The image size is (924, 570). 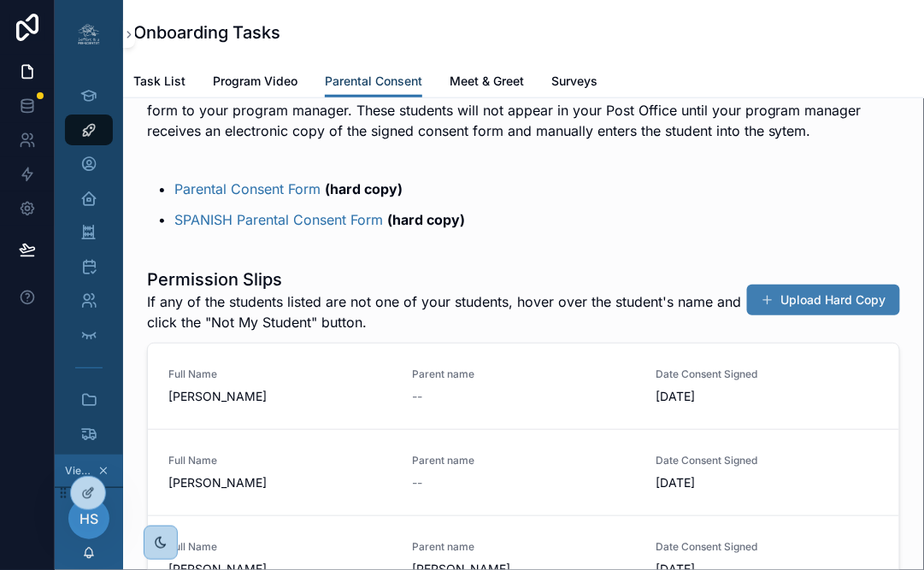 I want to click on div: scrollable content, so click(x=89, y=261).